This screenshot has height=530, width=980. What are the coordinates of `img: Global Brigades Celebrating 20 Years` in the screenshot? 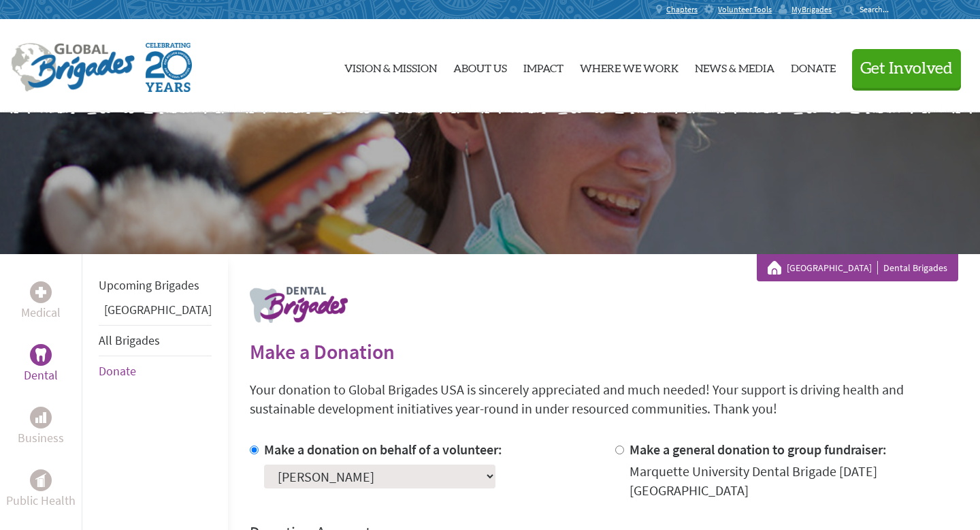 It's located at (169, 67).